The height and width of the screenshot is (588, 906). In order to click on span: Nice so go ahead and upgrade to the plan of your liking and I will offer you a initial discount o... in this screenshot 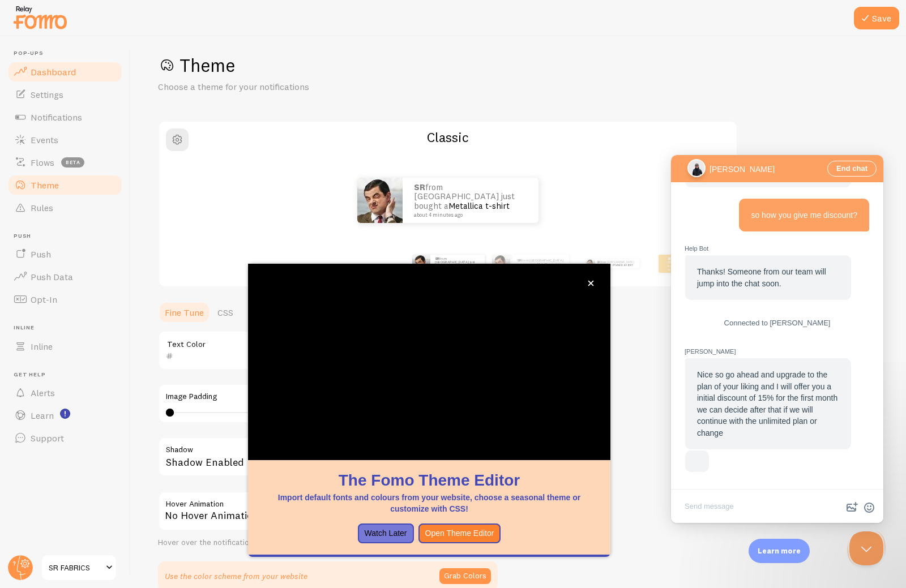, I will do `click(96, 248)`.